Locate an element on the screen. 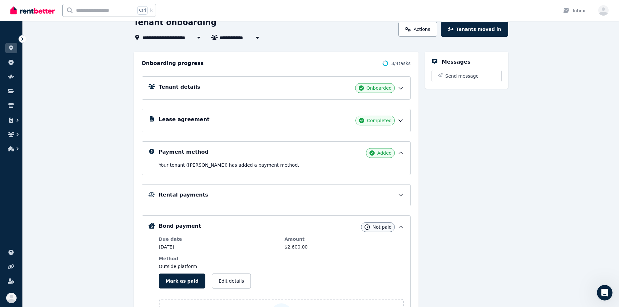  img: RentBetter is located at coordinates (32, 10).